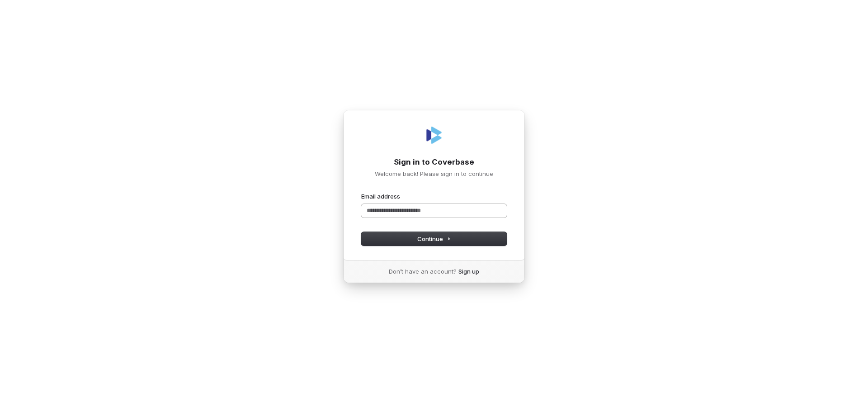 This screenshot has width=868, height=393. Describe the element at coordinates (380, 196) in the screenshot. I see `label: Email address` at that location.